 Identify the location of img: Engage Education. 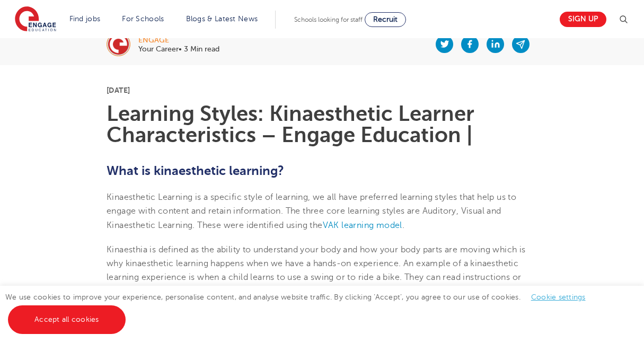
(36, 20).